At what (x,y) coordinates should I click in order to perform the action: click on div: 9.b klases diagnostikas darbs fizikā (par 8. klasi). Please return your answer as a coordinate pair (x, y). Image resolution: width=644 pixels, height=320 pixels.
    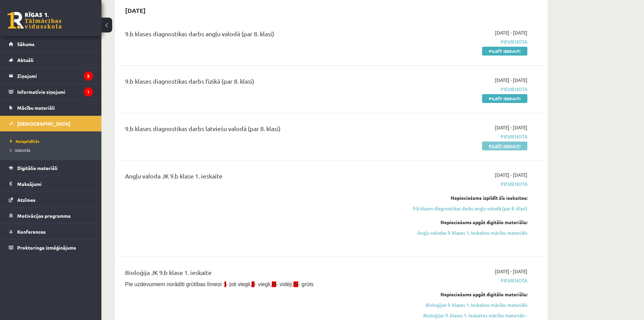
    Looking at the image, I should click on (257, 83).